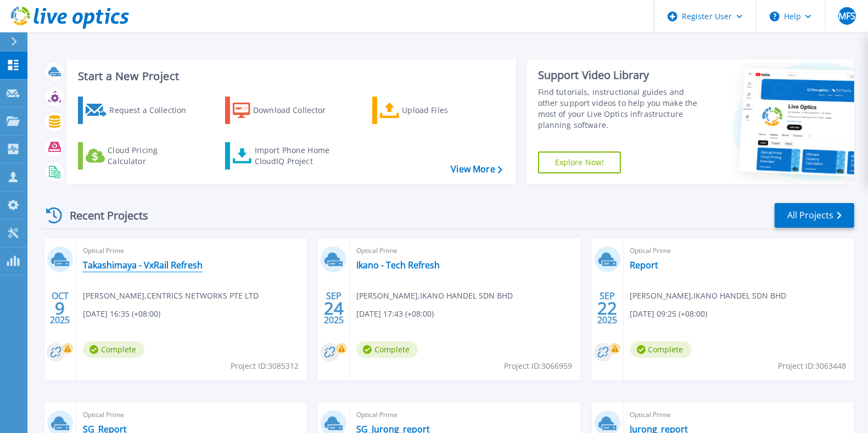 The width and height of the screenshot is (868, 433). What do you see at coordinates (476, 169) in the screenshot?
I see `a: View More` at bounding box center [476, 169].